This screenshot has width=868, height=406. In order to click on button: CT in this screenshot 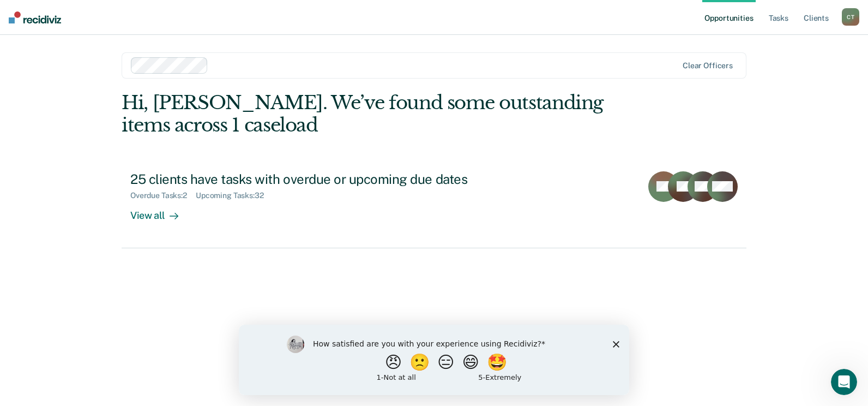, I will do `click(851, 17)`.